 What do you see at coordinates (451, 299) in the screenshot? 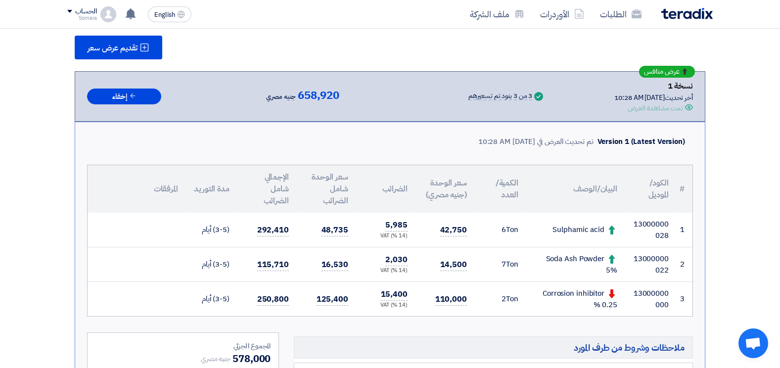
I see `span: 110,000` at bounding box center [451, 299].